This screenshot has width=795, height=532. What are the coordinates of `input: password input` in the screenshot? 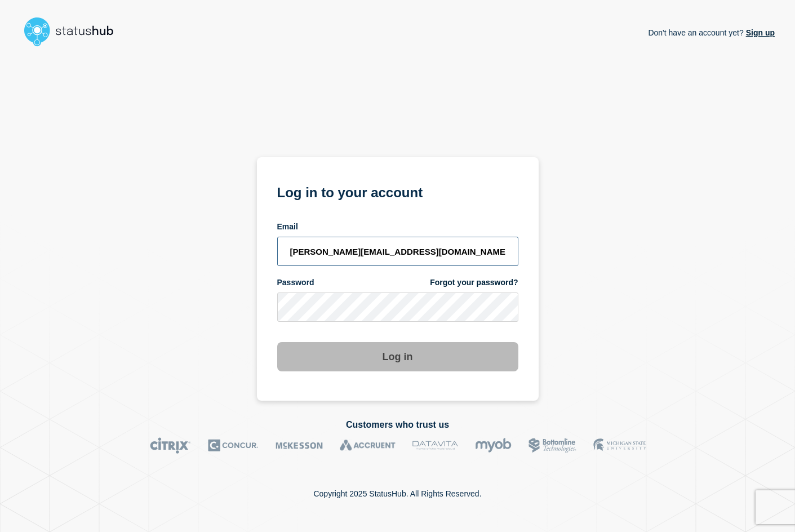 It's located at (398, 307).